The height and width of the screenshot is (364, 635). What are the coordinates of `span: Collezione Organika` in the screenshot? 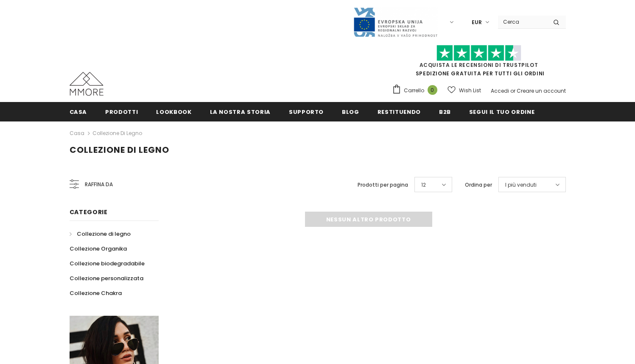 It's located at (98, 249).